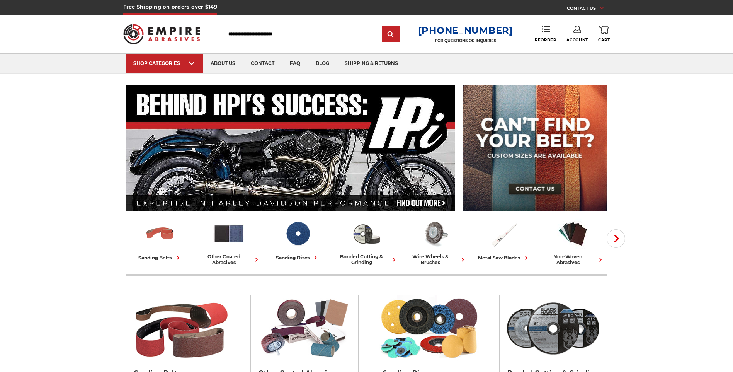 This screenshot has height=372, width=733. Describe the element at coordinates (223, 63) in the screenshot. I see `a: about us` at that location.